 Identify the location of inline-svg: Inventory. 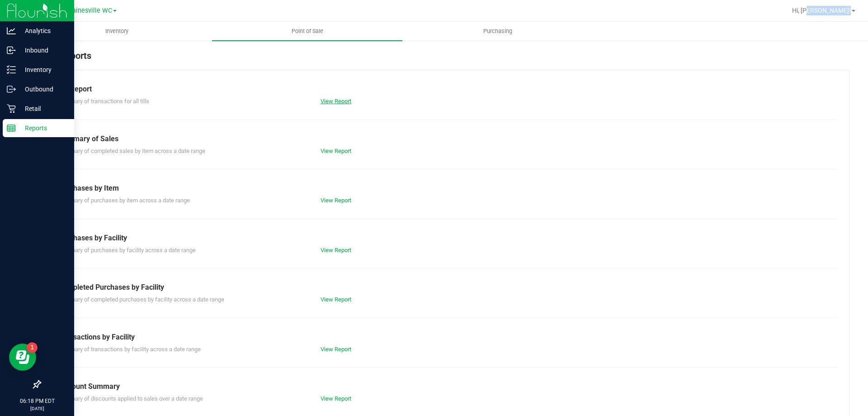
(11, 69).